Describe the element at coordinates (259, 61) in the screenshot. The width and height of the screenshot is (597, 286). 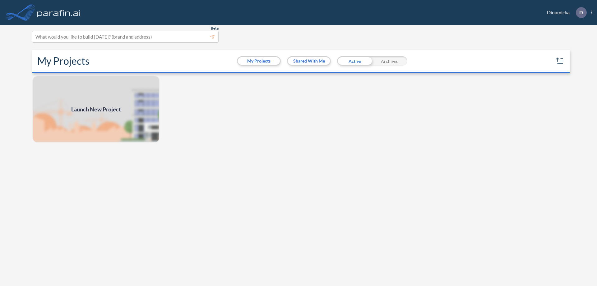
I see `button: My Projects` at that location.